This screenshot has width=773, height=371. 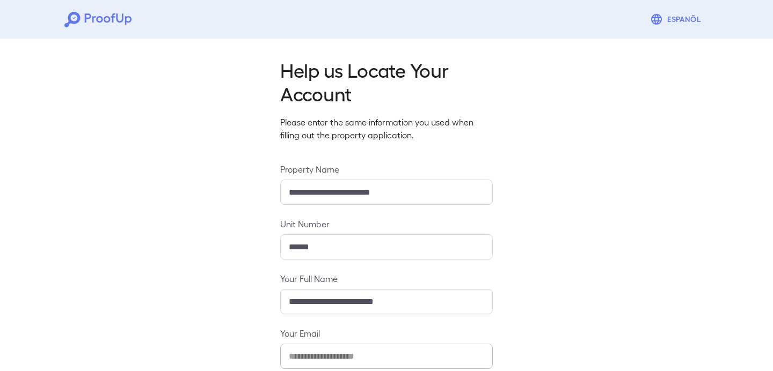 What do you see at coordinates (677, 19) in the screenshot?
I see `button: Espanõl` at bounding box center [677, 19].